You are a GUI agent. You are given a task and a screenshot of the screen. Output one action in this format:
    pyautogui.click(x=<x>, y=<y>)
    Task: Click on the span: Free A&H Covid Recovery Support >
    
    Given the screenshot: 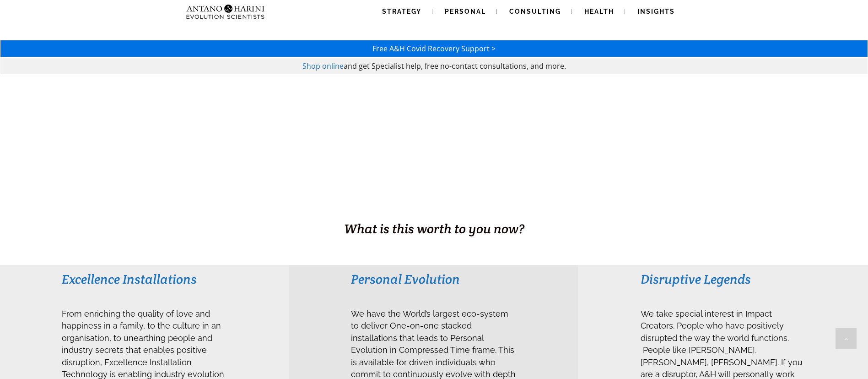 What is the action you would take?
    pyautogui.click(x=434, y=49)
    